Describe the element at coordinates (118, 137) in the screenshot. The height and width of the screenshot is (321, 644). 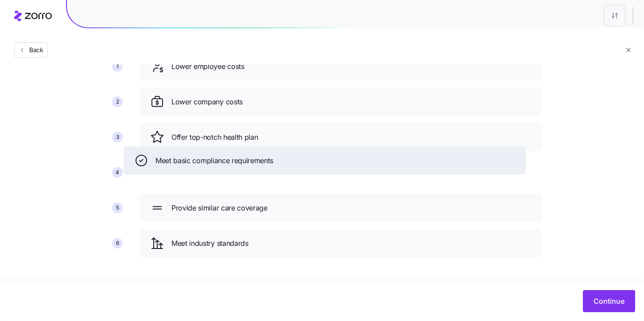
I see `div: 3` at that location.